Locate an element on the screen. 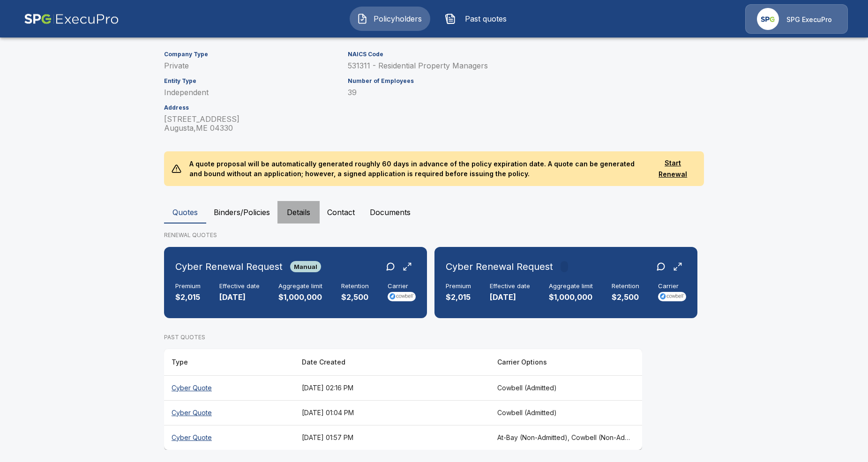  th: Type is located at coordinates (229, 362).